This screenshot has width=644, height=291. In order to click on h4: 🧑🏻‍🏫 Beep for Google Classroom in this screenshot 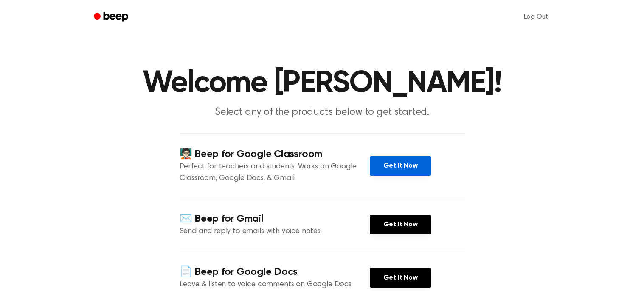, I will do `click(275, 154)`.